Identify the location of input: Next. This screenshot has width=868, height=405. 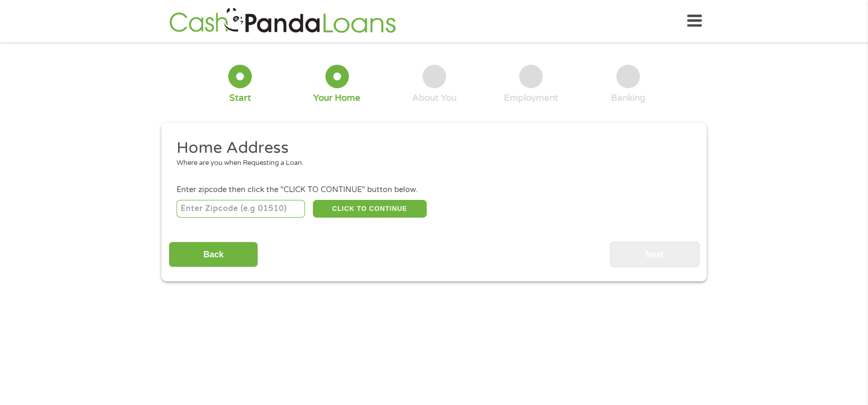
(654, 254).